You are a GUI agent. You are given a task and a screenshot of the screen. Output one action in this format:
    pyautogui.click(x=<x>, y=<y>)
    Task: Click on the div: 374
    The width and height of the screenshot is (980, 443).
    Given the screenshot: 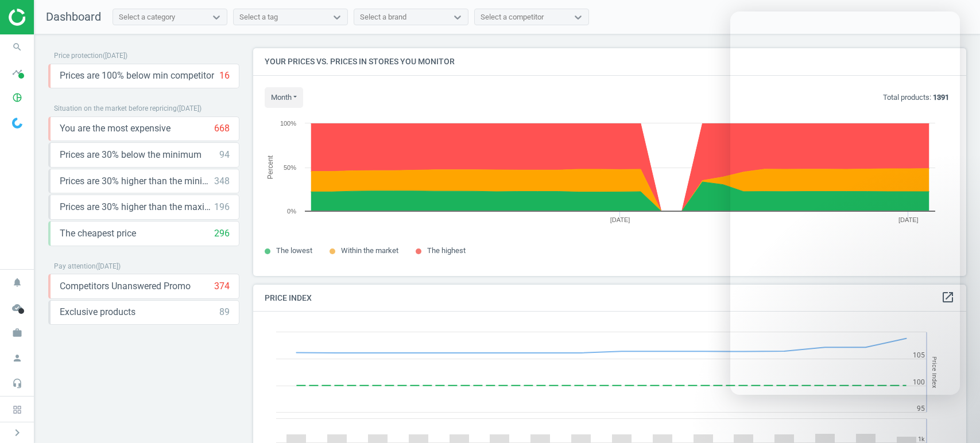 What is the action you would take?
    pyautogui.click(x=222, y=287)
    